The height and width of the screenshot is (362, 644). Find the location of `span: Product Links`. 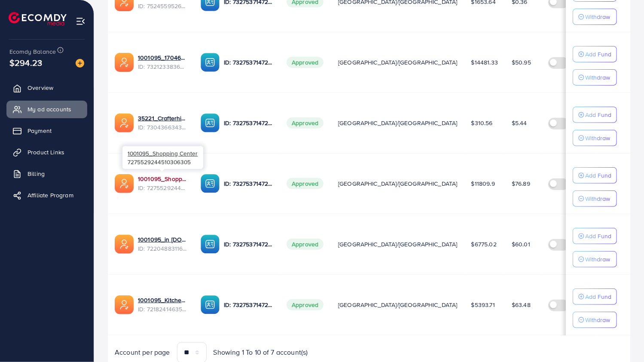

span: Product Links is located at coordinates (46, 152).